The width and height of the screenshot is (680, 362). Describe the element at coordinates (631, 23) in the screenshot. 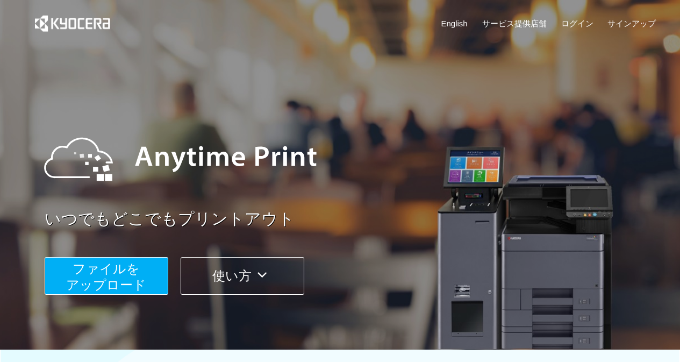

I see `a: サインアップ` at that location.